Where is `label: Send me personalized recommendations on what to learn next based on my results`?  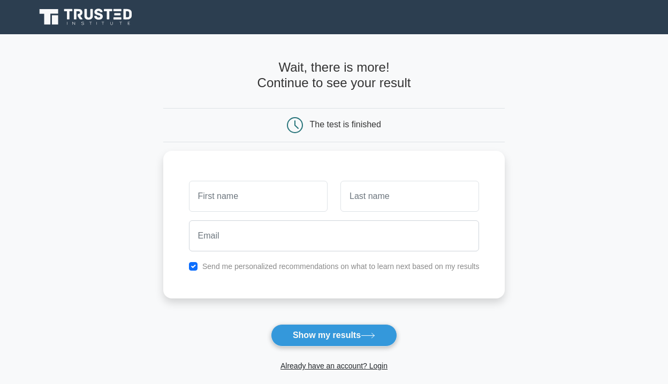 label: Send me personalized recommendations on what to learn next based on my results is located at coordinates (341, 267).